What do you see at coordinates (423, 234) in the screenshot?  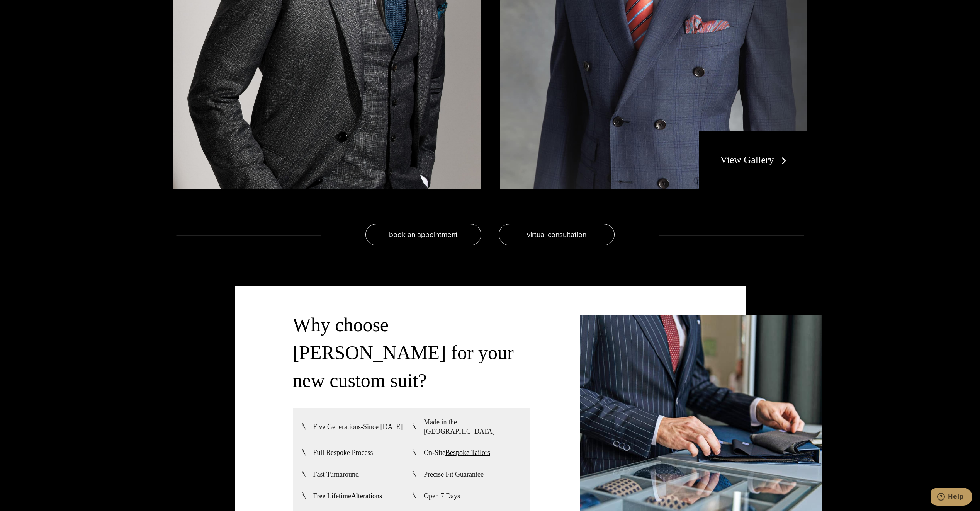 I see `a: book an appointment` at bounding box center [423, 234].